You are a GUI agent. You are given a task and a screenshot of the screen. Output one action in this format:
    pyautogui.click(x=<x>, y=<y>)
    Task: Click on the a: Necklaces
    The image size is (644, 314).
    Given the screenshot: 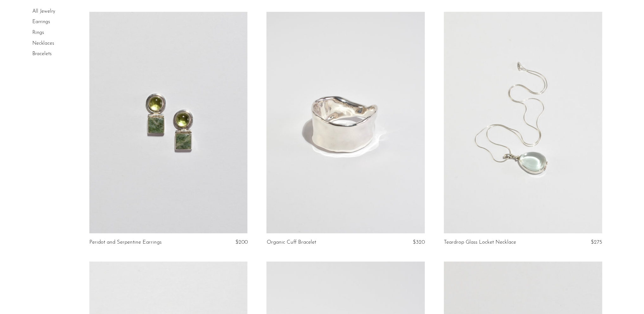 What is the action you would take?
    pyautogui.click(x=43, y=44)
    